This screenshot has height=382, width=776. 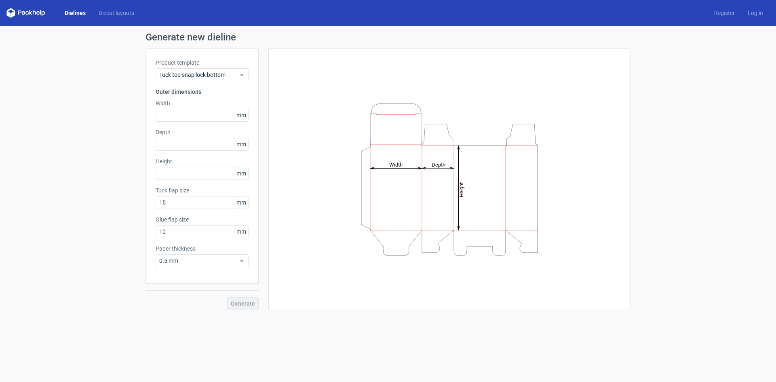 I want to click on span: 0.5 mm, so click(x=199, y=261).